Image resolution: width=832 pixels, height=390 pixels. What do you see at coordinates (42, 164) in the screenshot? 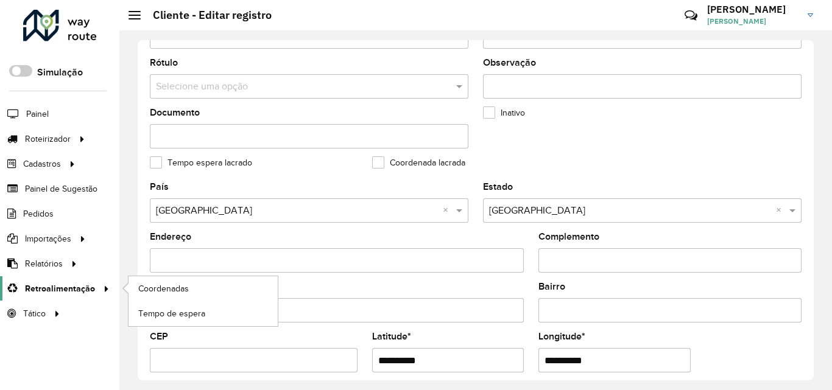
I see `span: Cadastros` at bounding box center [42, 164].